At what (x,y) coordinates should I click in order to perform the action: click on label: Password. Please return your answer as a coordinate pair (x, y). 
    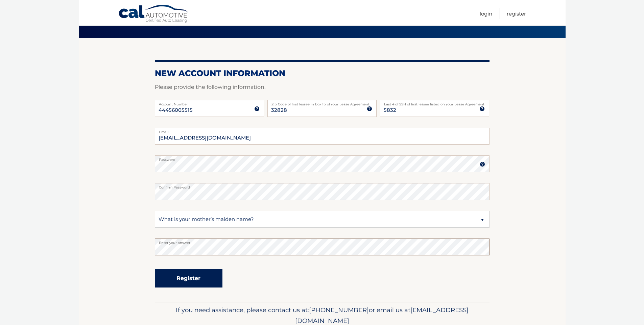
    Looking at the image, I should click on (322, 158).